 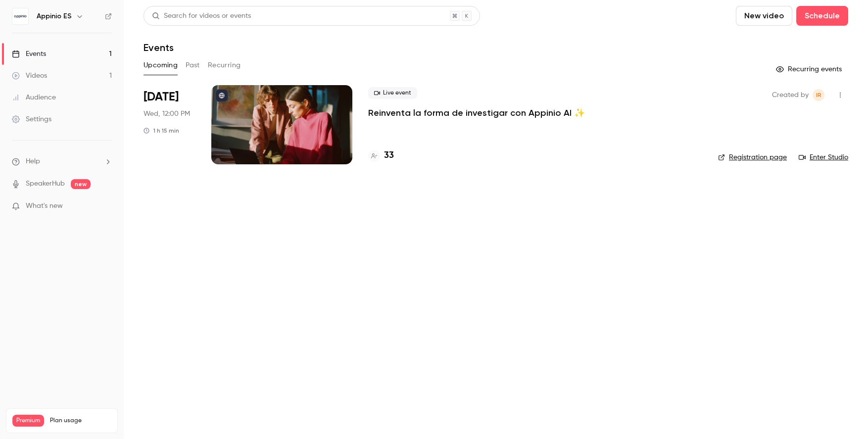 I want to click on span: Premium, so click(x=28, y=421).